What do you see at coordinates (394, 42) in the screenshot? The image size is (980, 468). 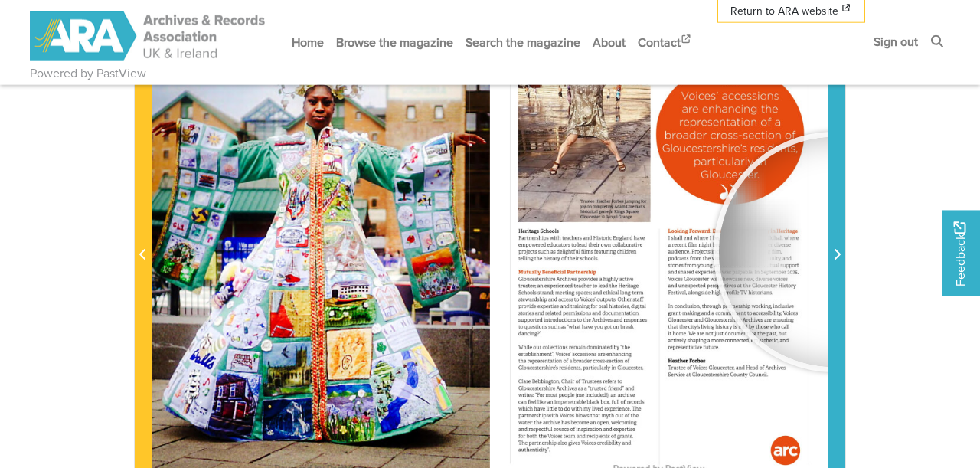 I see `a: Browse the magazine` at bounding box center [394, 42].